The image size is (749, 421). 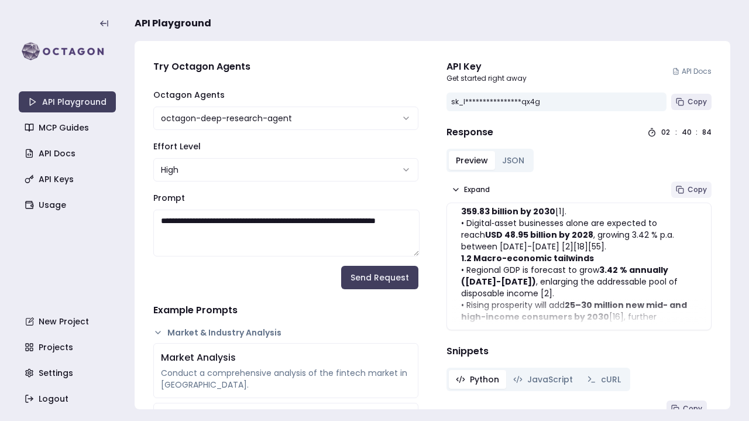 I want to click on p: • Regional GDP is forecast to grow , enlarging the addressable pool of disposable income [2]. • R..., so click(x=579, y=299).